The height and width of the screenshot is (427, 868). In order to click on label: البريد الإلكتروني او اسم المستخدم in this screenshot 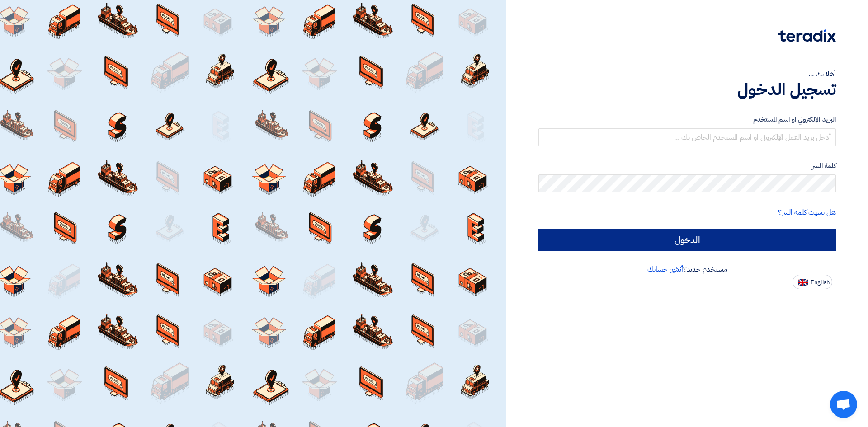, I will do `click(687, 120)`.